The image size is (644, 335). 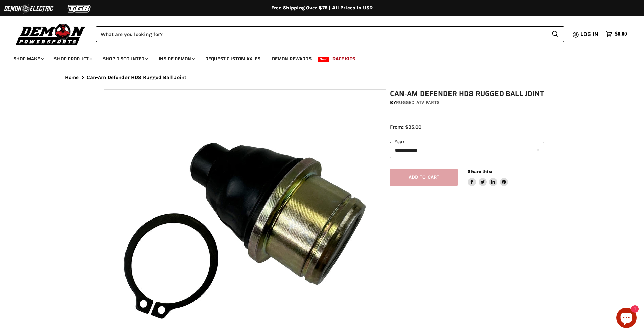 I want to click on a: Rugged ATV Parts, so click(x=417, y=102).